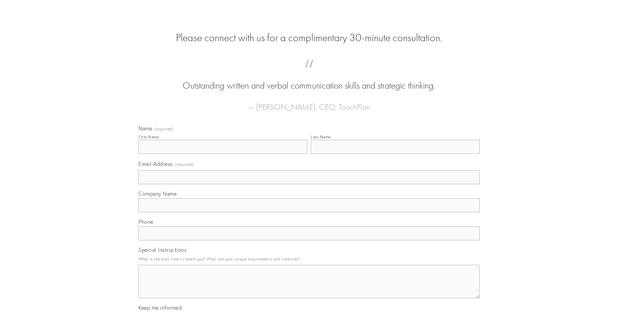 The image size is (618, 314). What do you see at coordinates (146, 222) in the screenshot?
I see `span: Phone` at bounding box center [146, 222].